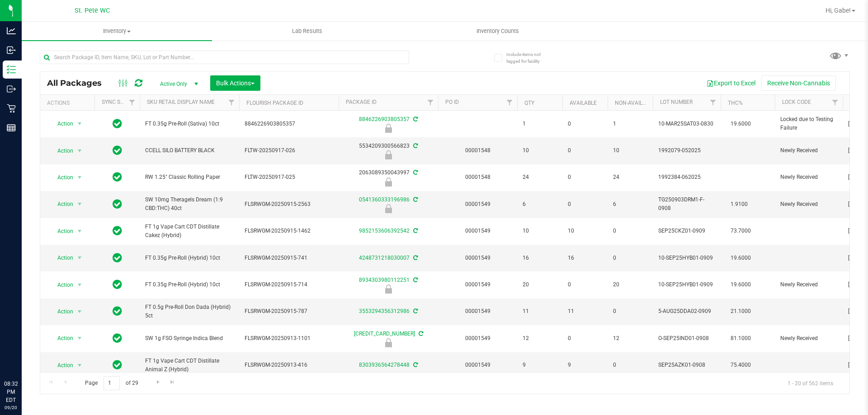 The image size is (868, 415). Describe the element at coordinates (190, 258) in the screenshot. I see `span: FT 0.35g Pre-Roll (Hybrid) 10ct` at that location.